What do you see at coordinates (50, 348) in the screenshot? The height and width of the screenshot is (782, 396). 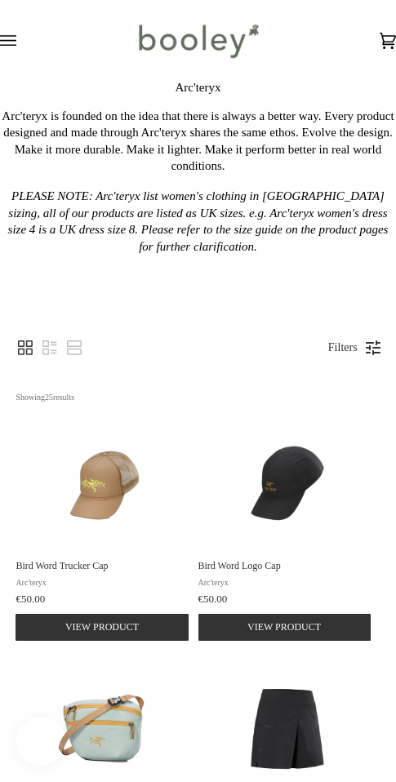 I see `a: View list mode` at bounding box center [50, 348].